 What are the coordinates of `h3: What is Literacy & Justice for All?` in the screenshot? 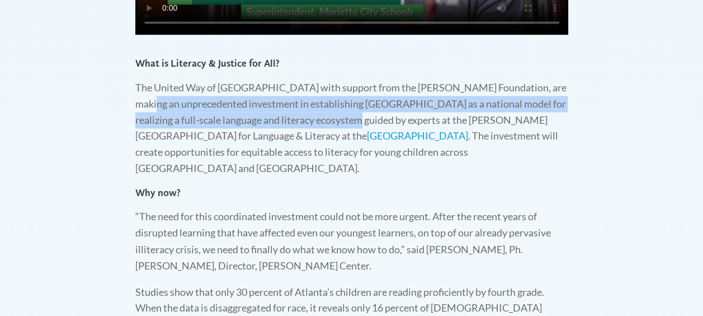 It's located at (352, 63).